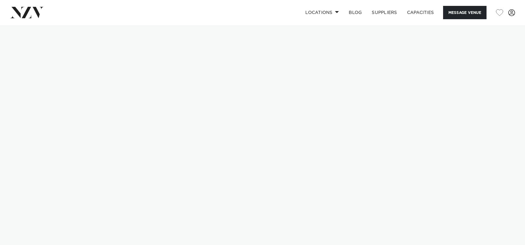 The height and width of the screenshot is (245, 525). Describe the element at coordinates (465, 12) in the screenshot. I see `button: Message Venue` at that location.